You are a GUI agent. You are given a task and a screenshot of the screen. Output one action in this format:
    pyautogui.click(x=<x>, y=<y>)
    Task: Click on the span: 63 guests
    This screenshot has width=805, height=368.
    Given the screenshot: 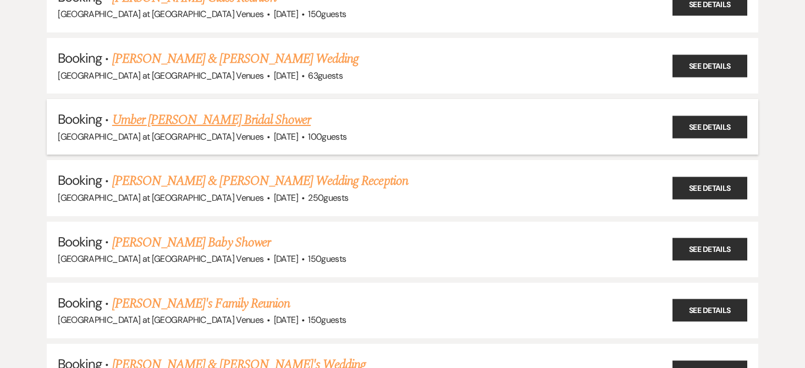 What is the action you would take?
    pyautogui.click(x=325, y=75)
    